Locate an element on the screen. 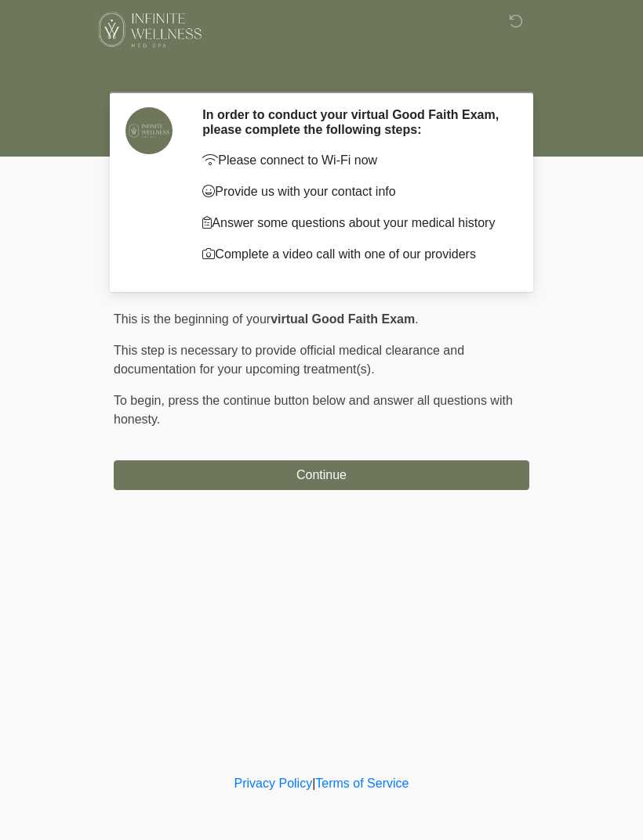  img: Infinite Wellness Med Spa Logo is located at coordinates (150, 30).